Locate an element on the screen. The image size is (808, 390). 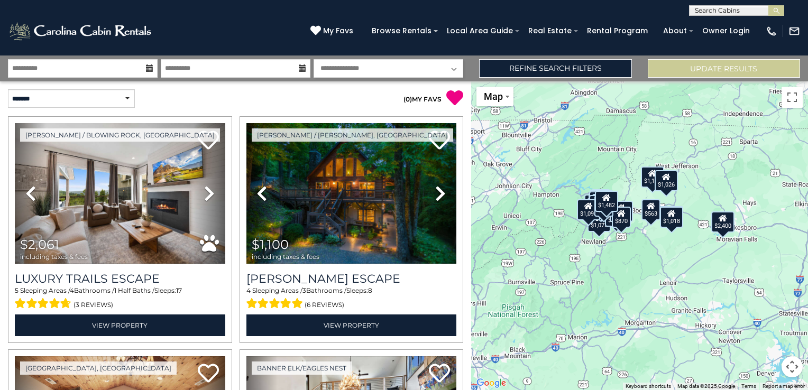
div: $2,400 is located at coordinates (722, 222).